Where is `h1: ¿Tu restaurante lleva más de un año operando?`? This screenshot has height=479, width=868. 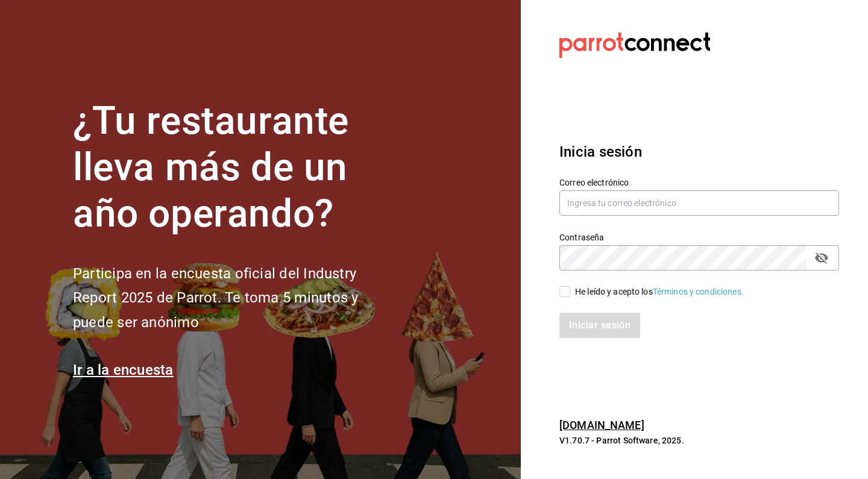 h1: ¿Tu restaurante lleva más de un año operando? is located at coordinates (236, 168).